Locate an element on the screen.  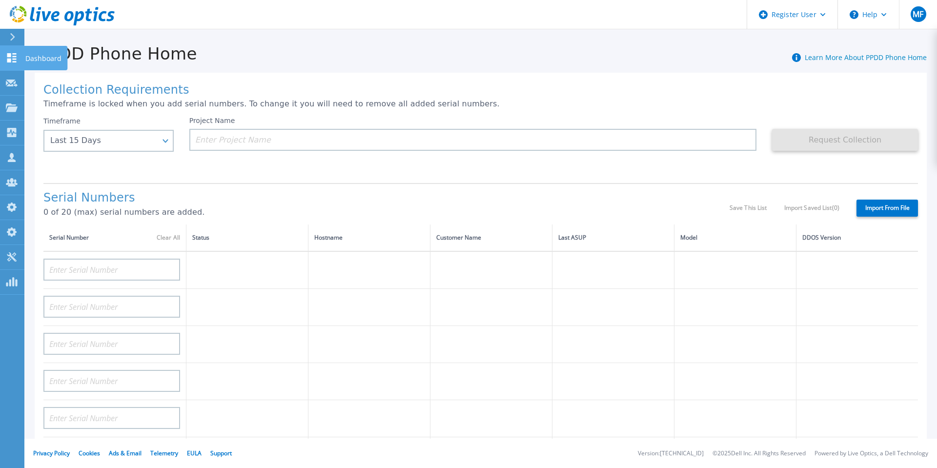
th: Model is located at coordinates (735, 238).